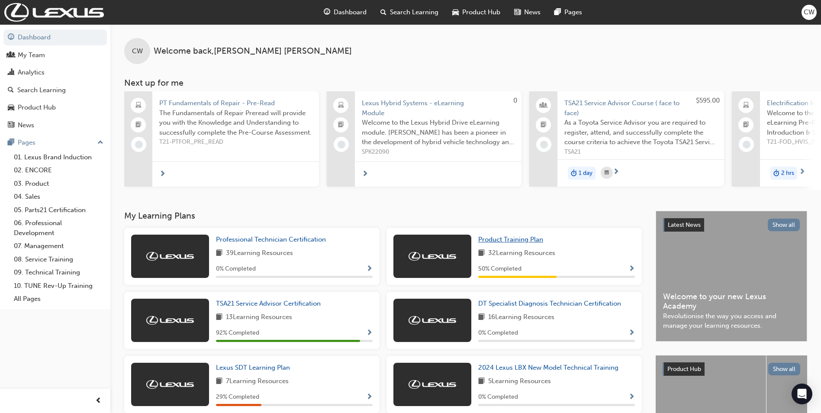  Describe the element at coordinates (253, 367) in the screenshot. I see `span: Lexus SDT Learning Plan` at that location.